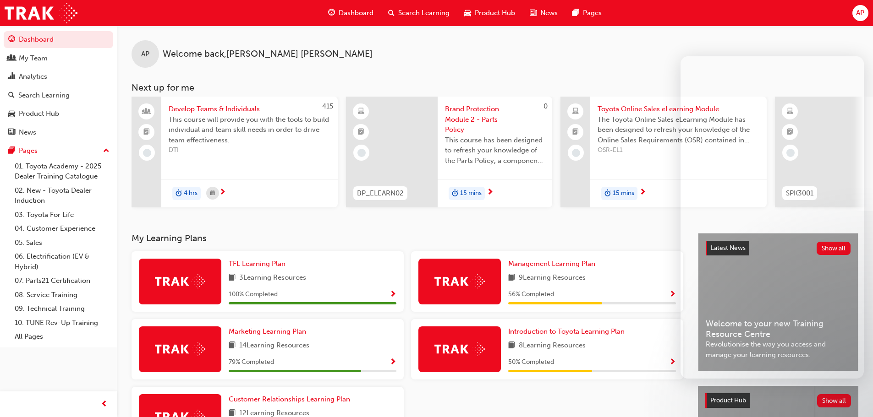 The width and height of the screenshot is (873, 417). What do you see at coordinates (407, 238) in the screenshot?
I see `h3: My Learning Plans` at bounding box center [407, 238].